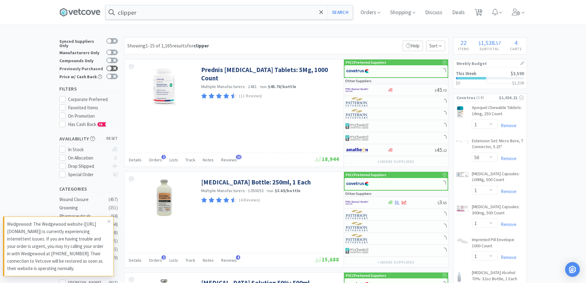 Image resolution: width=586 pixels, height=283 pixels. I want to click on img: 14c4c9b6d16d4f48964993210e67b1cd_27390.png, so click(164, 86).